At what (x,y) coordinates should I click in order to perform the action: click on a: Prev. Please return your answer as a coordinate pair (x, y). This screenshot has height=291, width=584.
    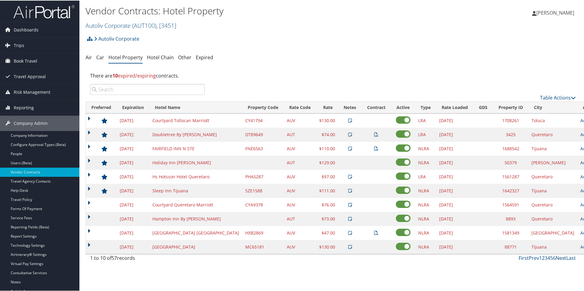
    Looking at the image, I should click on (534, 258).